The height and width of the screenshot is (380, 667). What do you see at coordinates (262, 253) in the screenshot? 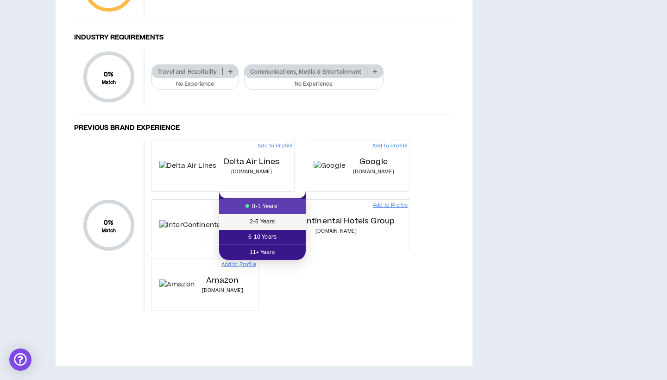
I see `span: 11+ Years` at bounding box center [262, 253].